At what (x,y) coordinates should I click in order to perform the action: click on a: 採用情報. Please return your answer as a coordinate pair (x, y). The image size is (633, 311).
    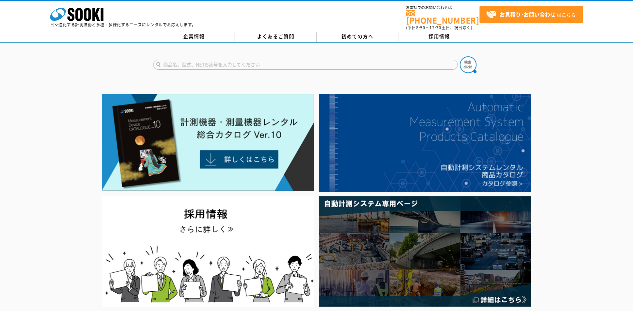
    Looking at the image, I should click on (439, 37).